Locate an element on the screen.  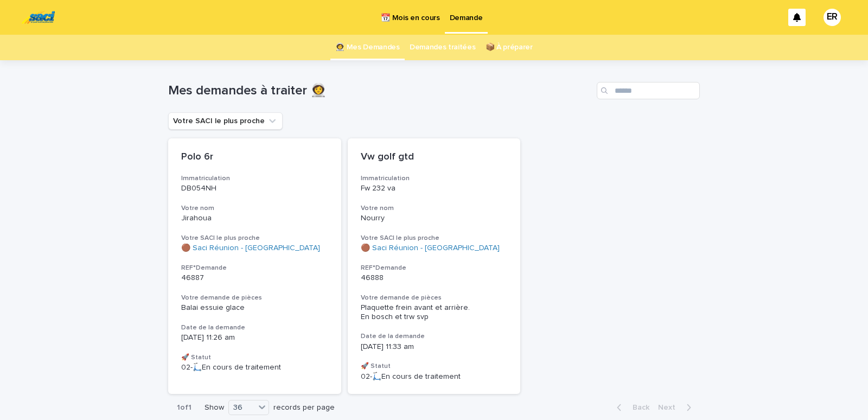
a: 📦 À préparer is located at coordinates (509, 48).